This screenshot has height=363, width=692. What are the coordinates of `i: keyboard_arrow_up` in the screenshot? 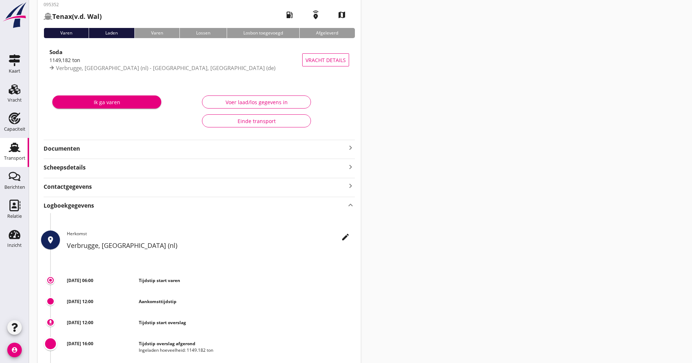 It's located at (351, 205).